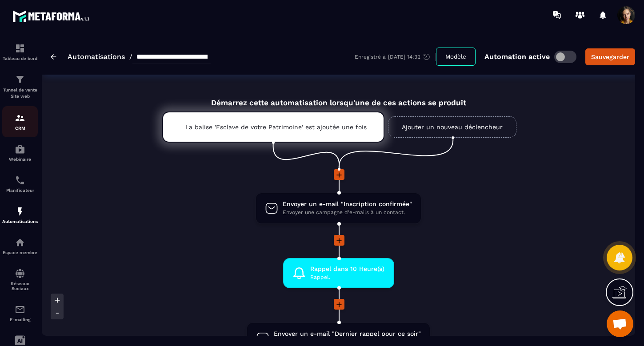 This screenshot has width=644, height=346. I want to click on a: Ajouter un nouveau déclencheur, so click(452, 127).